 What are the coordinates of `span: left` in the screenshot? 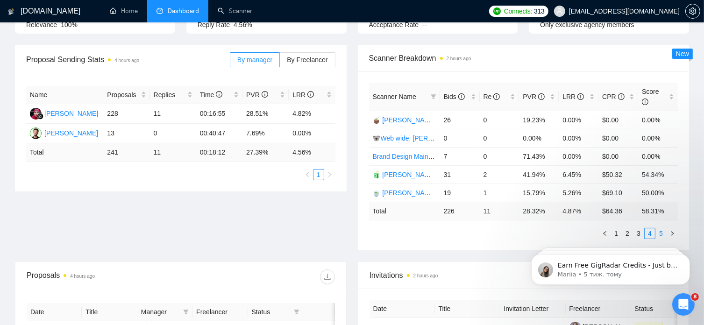 It's located at (605, 234).